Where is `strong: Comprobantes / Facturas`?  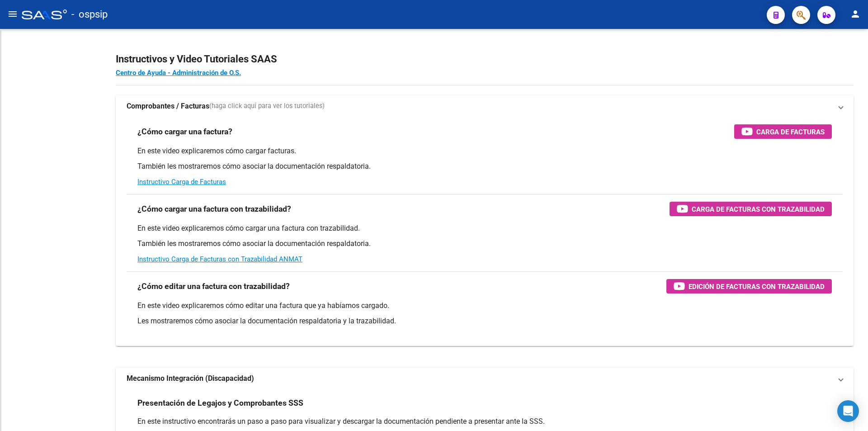 strong: Comprobantes / Facturas is located at coordinates (167, 106).